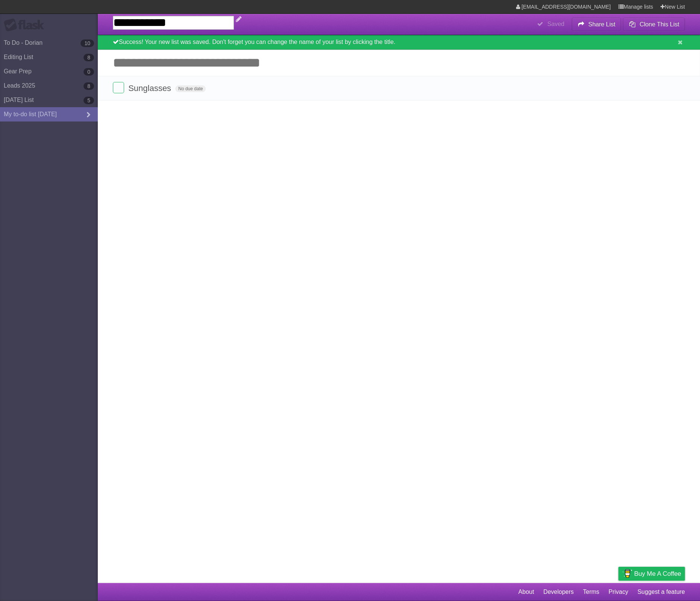 The height and width of the screenshot is (601, 700). What do you see at coordinates (398, 42) in the screenshot?
I see `div: Success! Your new list was saved. Don't forget you can change the name of your list by clicking t...` at bounding box center [398, 42].